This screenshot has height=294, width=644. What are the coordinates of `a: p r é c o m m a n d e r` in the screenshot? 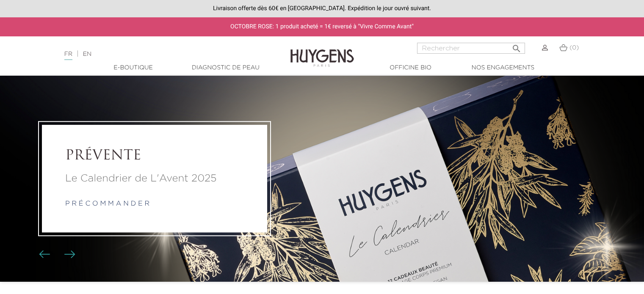 It's located at (107, 204).